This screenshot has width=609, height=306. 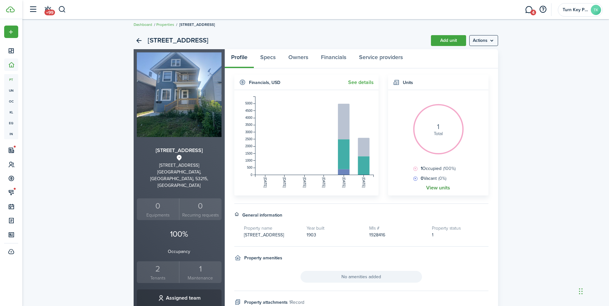 What do you see at coordinates (200, 209) in the screenshot?
I see `a: 0 Recurring requests` at bounding box center [200, 209].